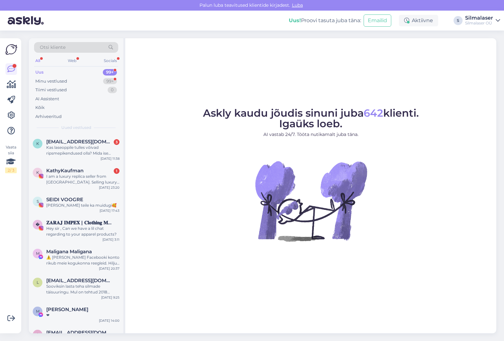 The image size is (504, 341). Describe the element at coordinates (311, 118) in the screenshot. I see `span: Askly kaudu jõudis sinuni juba klienti. Igaüks loeb.` at that location.